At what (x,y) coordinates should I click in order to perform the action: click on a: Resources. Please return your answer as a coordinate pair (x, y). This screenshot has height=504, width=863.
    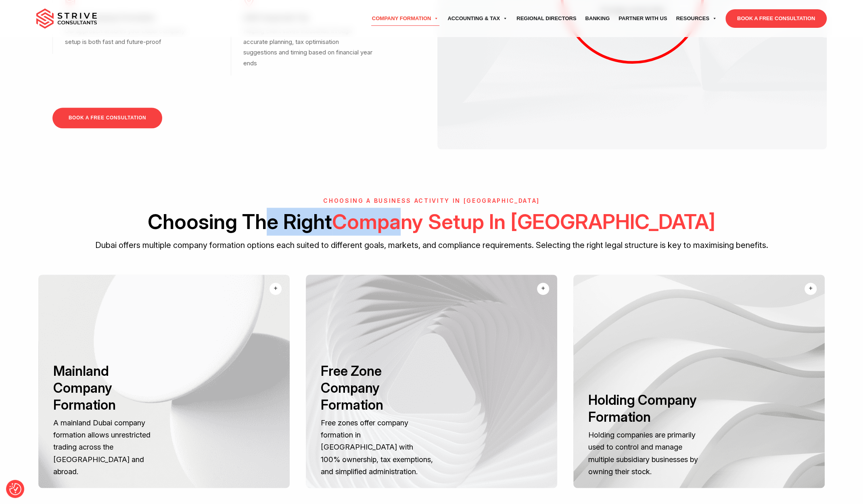
    Looking at the image, I should click on (696, 19).